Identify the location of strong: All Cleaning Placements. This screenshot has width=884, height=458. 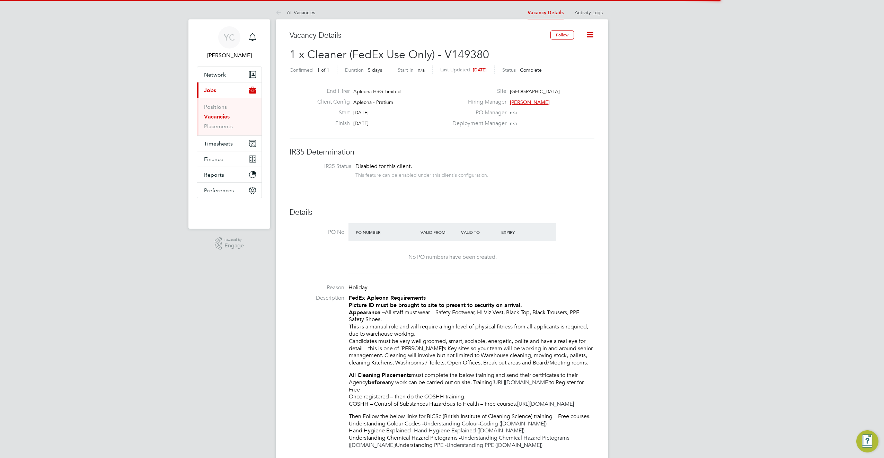
(380, 375).